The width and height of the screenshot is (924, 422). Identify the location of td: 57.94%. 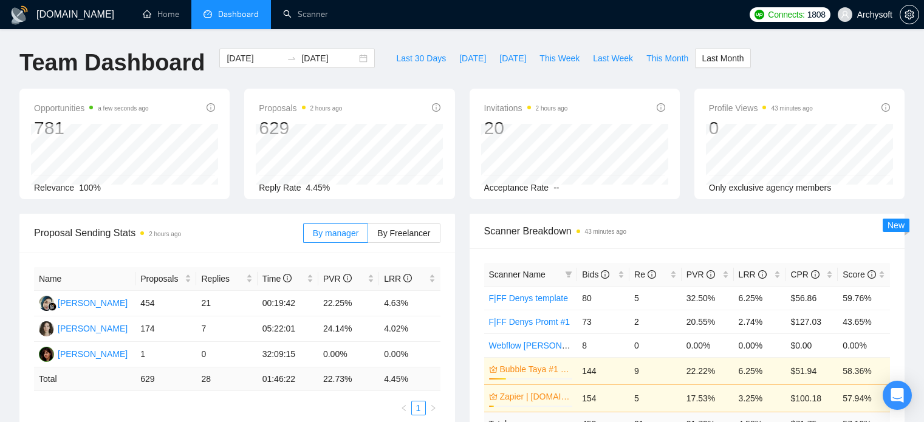
(864, 398).